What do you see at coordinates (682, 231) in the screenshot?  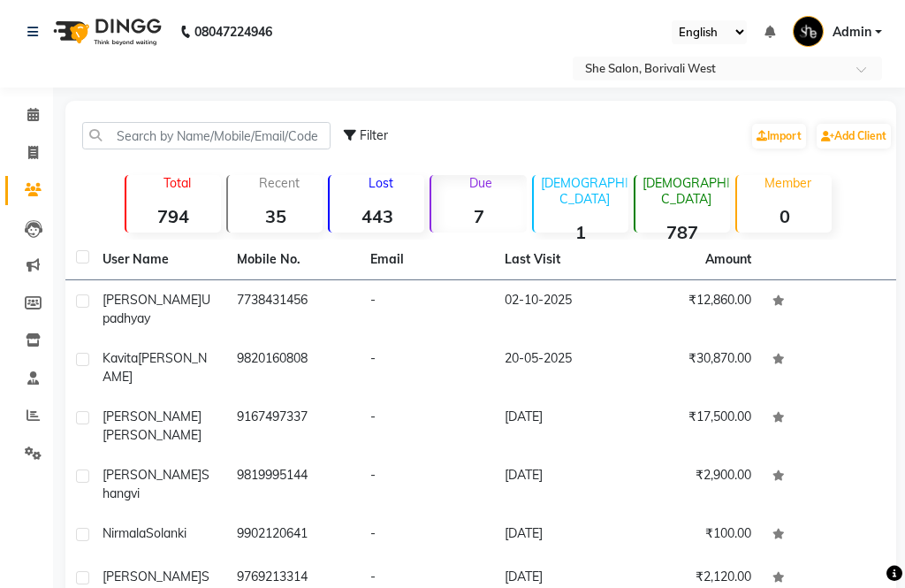 I see `strong: 787` at bounding box center [682, 231].